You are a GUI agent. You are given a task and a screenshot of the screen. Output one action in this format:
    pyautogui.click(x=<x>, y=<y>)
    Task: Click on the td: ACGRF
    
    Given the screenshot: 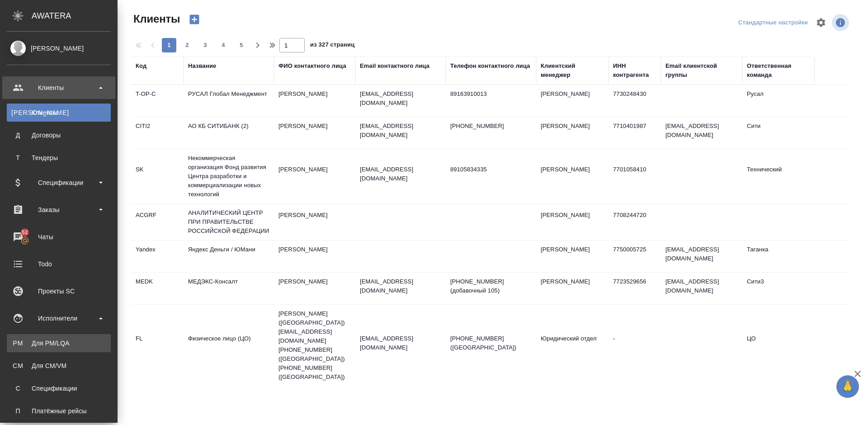 What is the action you would take?
    pyautogui.click(x=158, y=222)
    